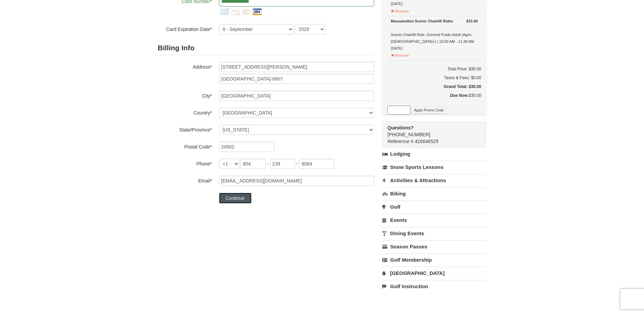  Describe the element at coordinates (427, 142) in the screenshot. I see `span: 416646525` at that location.